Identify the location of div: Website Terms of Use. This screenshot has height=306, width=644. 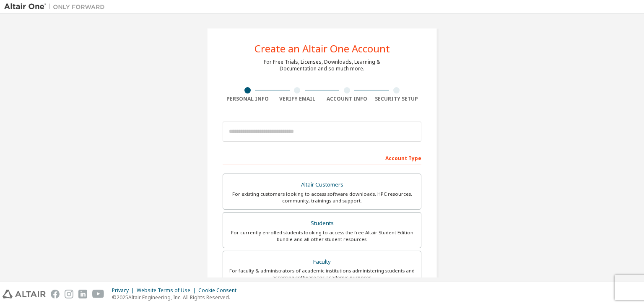
(167, 290).